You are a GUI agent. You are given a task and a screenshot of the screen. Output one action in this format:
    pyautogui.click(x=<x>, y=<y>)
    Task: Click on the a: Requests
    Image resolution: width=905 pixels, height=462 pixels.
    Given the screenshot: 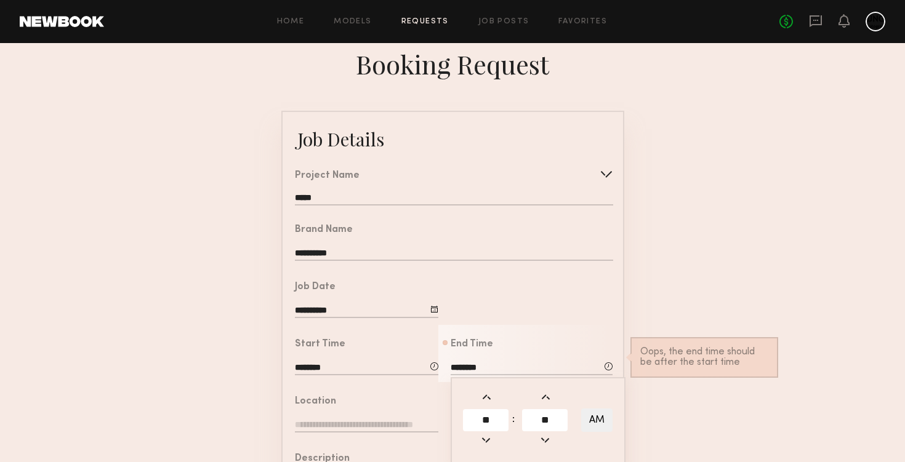 What is the action you would take?
    pyautogui.click(x=425, y=22)
    